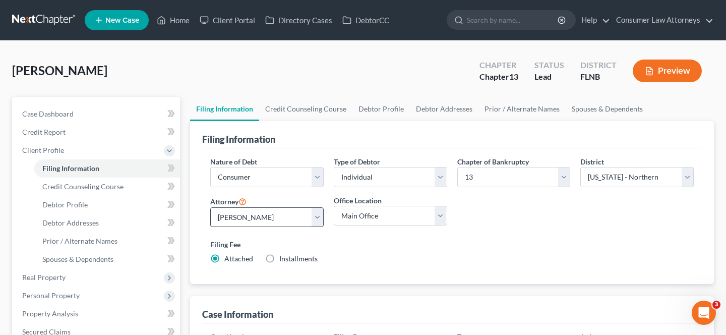 The image size is (726, 335). I want to click on span: 3, so click(716, 304).